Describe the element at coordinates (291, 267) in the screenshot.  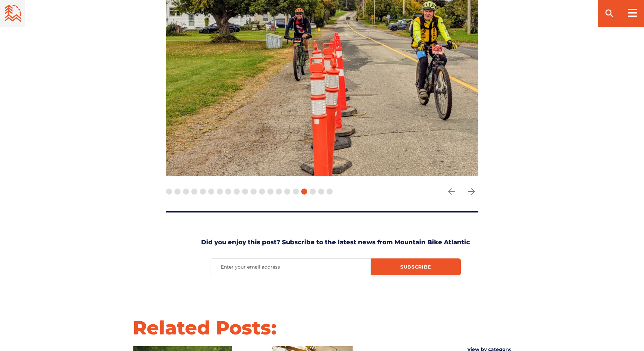
I see `label: Enter your email address` at that location.